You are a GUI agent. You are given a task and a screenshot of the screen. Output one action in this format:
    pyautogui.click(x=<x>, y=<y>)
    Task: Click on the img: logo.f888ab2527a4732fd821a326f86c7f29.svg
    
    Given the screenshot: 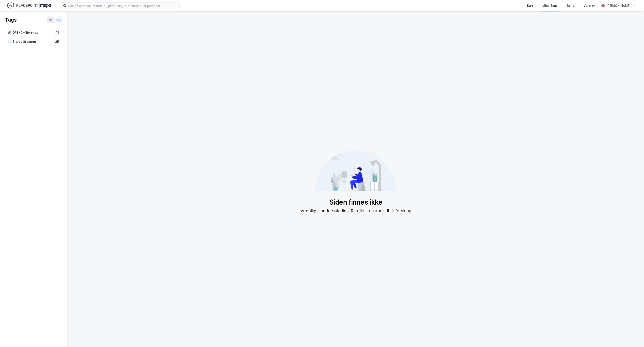 What is the action you would take?
    pyautogui.click(x=29, y=5)
    